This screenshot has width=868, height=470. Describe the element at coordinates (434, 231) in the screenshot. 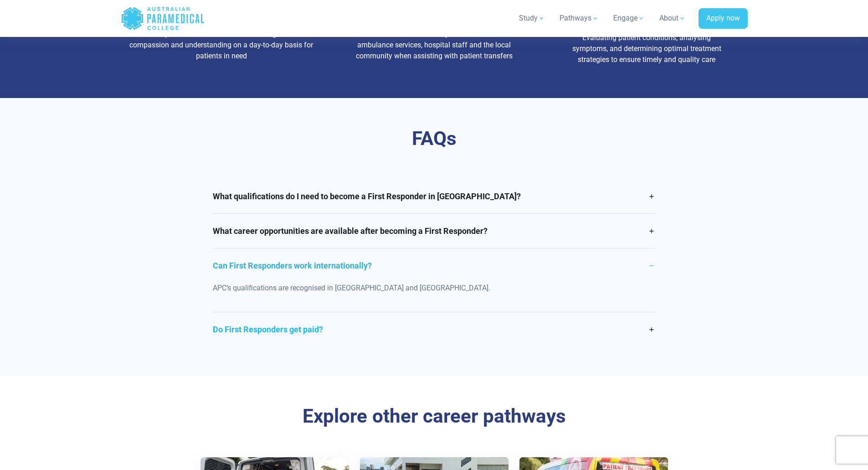

I see `a: What career opportunities are available after becoming a First Responder?` at that location.